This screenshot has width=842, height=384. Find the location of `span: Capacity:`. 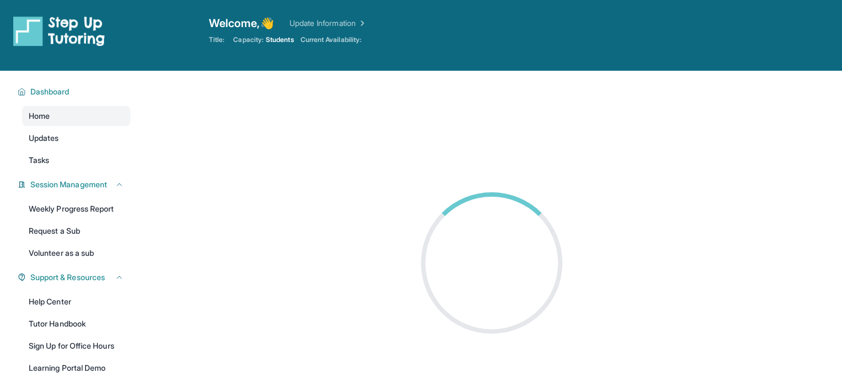

span: Capacity: is located at coordinates (248, 40).